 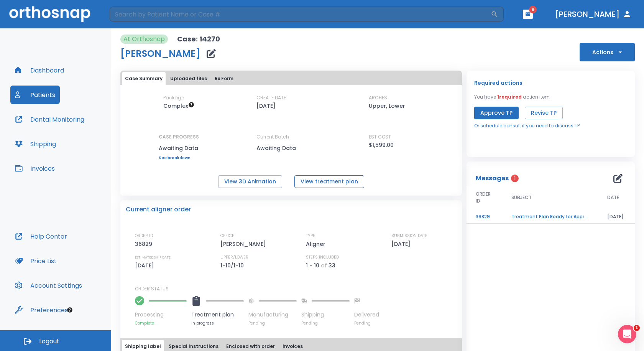 What do you see at coordinates (40, 70) in the screenshot?
I see `a: Dashboard` at bounding box center [40, 70].